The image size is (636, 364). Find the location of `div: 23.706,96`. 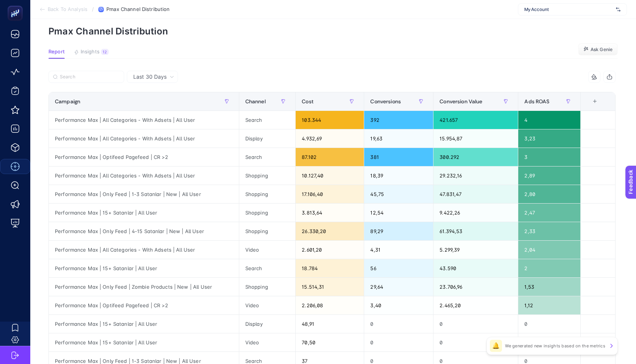

div: 23.706,96 is located at coordinates (475, 287).